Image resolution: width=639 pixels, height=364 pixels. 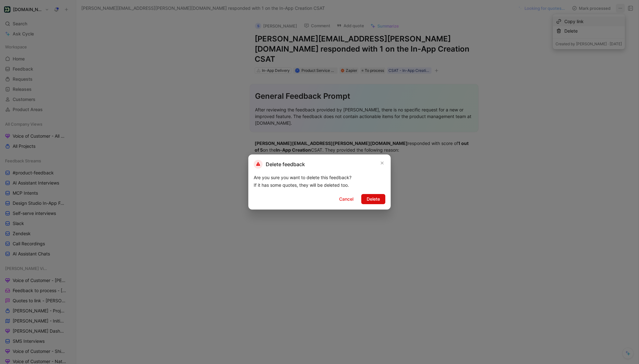 I want to click on span: Delete, so click(x=373, y=199).